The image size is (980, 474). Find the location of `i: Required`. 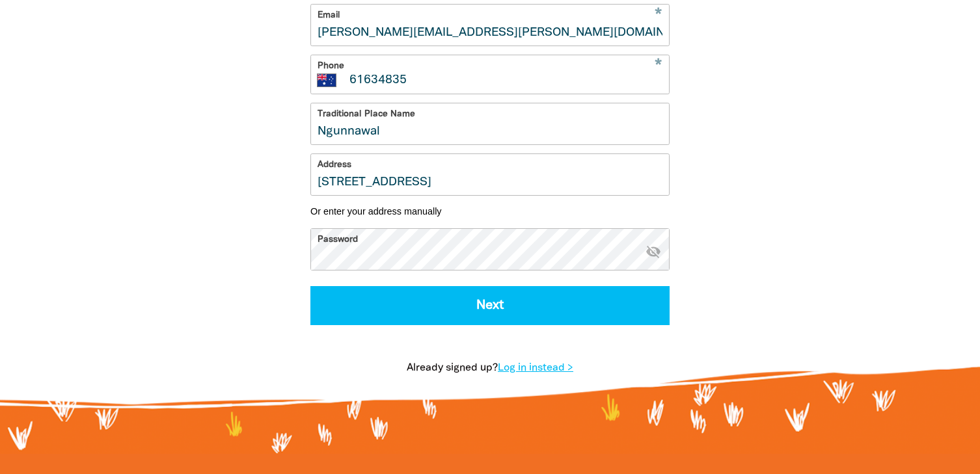

i: Required is located at coordinates (658, 66).